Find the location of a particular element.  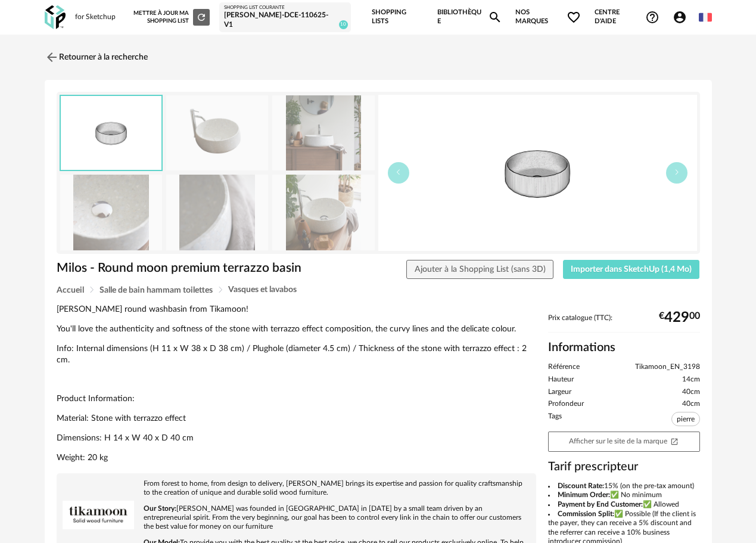

img: vasque-en-terrazzo-premium-milos is located at coordinates (218, 133).